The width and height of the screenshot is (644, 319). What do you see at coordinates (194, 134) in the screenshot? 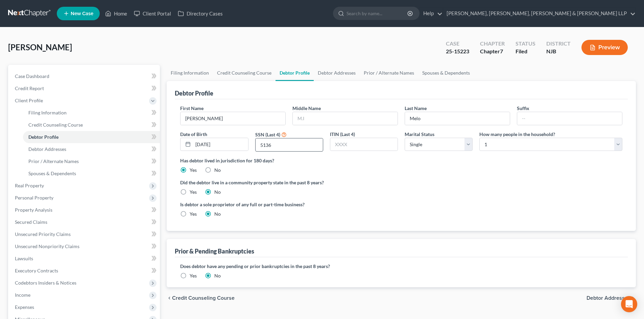
I see `label: Date of Birth` at bounding box center [194, 134].